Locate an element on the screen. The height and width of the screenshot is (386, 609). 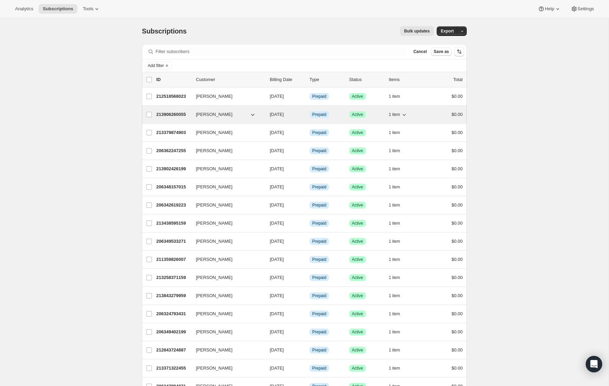
p: 211359826007 is located at coordinates (173, 260).